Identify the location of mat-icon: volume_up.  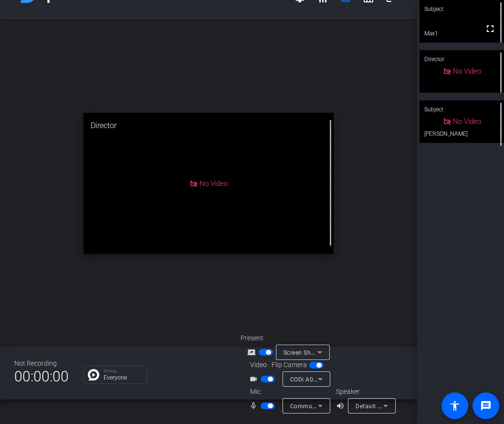
(342, 406).